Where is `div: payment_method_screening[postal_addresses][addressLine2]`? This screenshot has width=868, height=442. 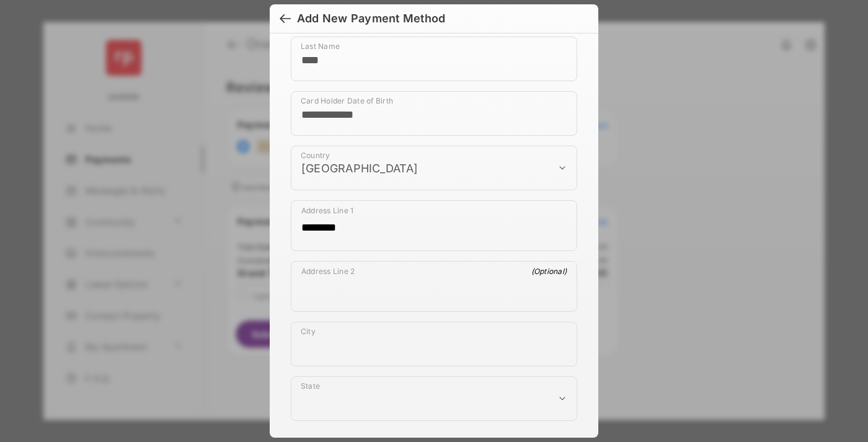 div: payment_method_screening[postal_addresses][addressLine2] is located at coordinates (434, 287).